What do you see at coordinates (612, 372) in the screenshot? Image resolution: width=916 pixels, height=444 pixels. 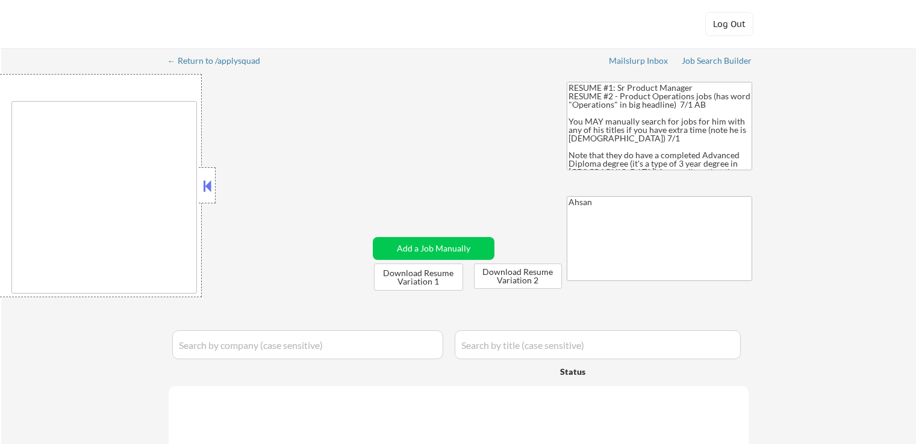 I see `div: Status` at bounding box center [612, 372].